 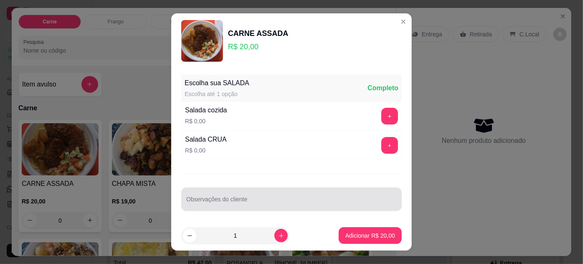 What do you see at coordinates (202, 41) in the screenshot?
I see `img: product-image` at bounding box center [202, 41].